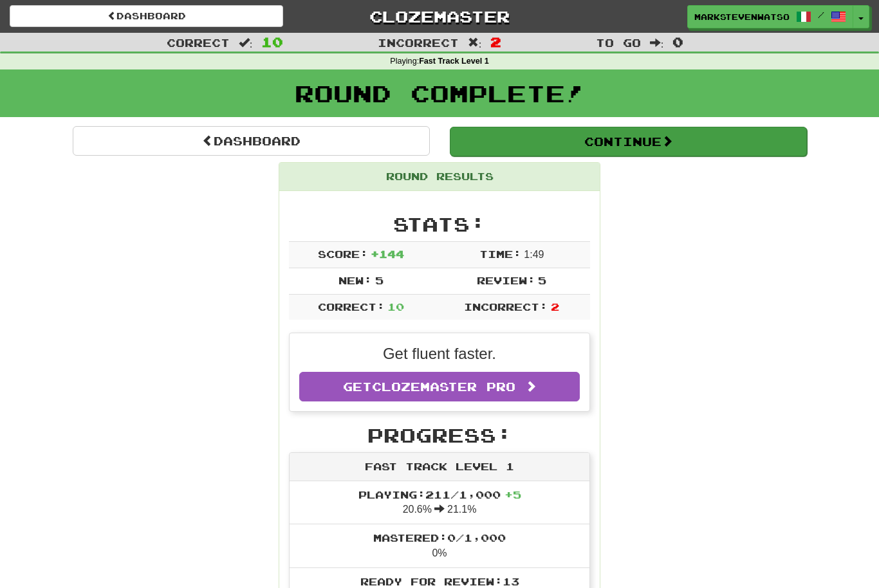 This screenshot has height=588, width=879. What do you see at coordinates (505, 280) in the screenshot?
I see `span: Review:` at bounding box center [505, 280].